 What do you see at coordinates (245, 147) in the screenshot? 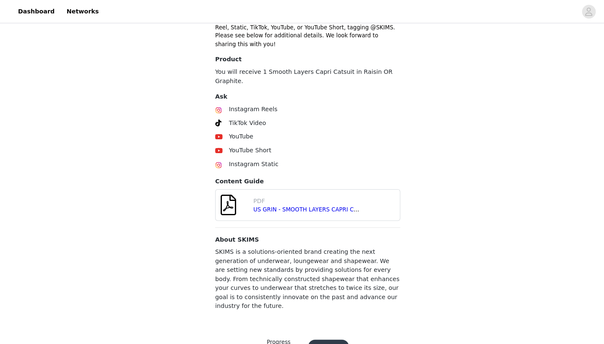
I see `span: YouTube Short` at bounding box center [245, 147].